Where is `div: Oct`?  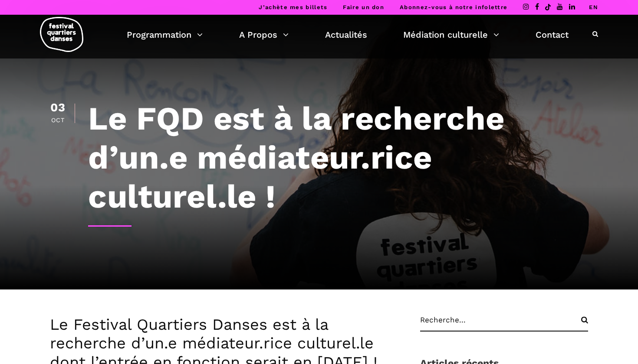
div: Oct is located at coordinates (58, 120).